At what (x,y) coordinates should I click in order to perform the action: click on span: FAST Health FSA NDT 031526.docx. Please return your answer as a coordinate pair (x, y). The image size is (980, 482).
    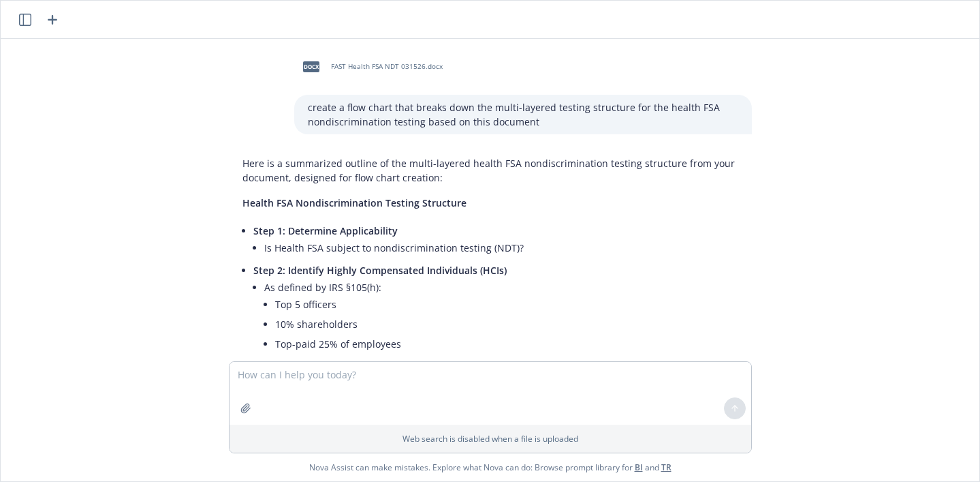
    Looking at the image, I should click on (387, 66).